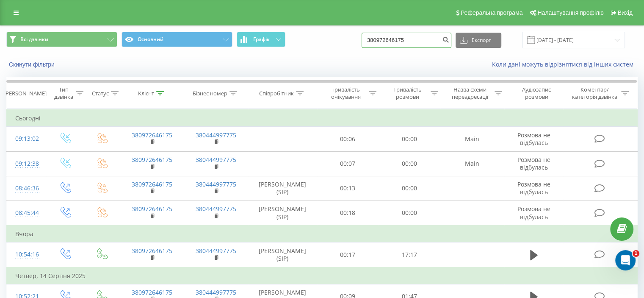 The image size is (644, 298). I want to click on div: Співробітник, so click(277, 93).